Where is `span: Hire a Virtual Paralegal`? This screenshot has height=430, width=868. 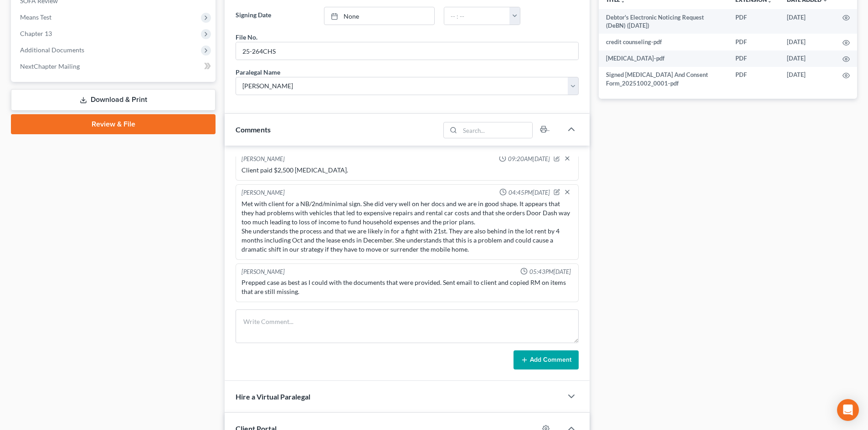
span: Hire a Virtual Paralegal is located at coordinates (273, 397).